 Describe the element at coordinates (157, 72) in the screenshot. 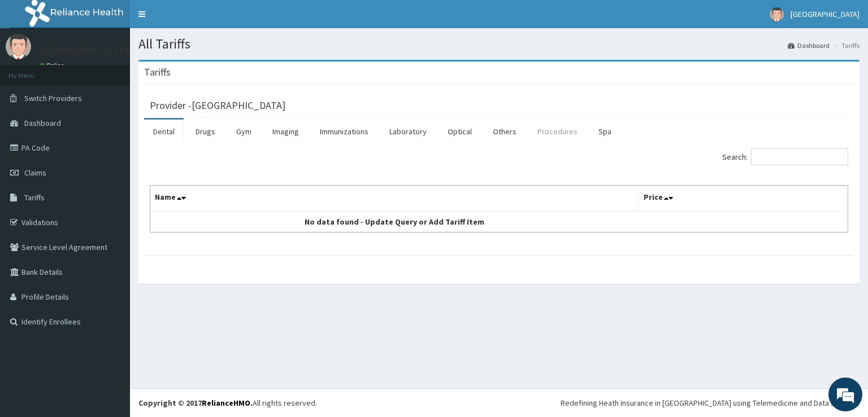

I see `h3: Tariffs` at that location.